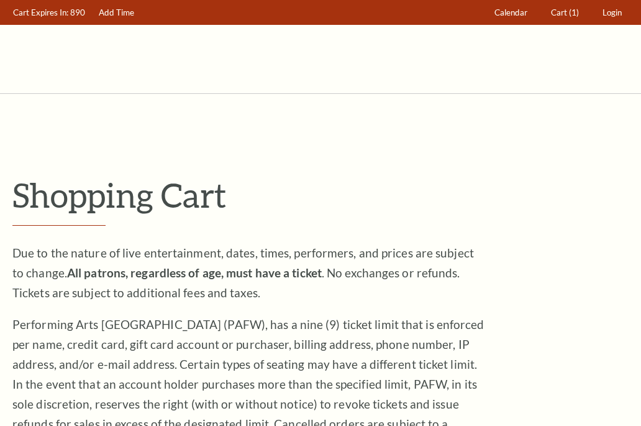  Describe the element at coordinates (511, 12) in the screenshot. I see `a: Calendar` at that location.